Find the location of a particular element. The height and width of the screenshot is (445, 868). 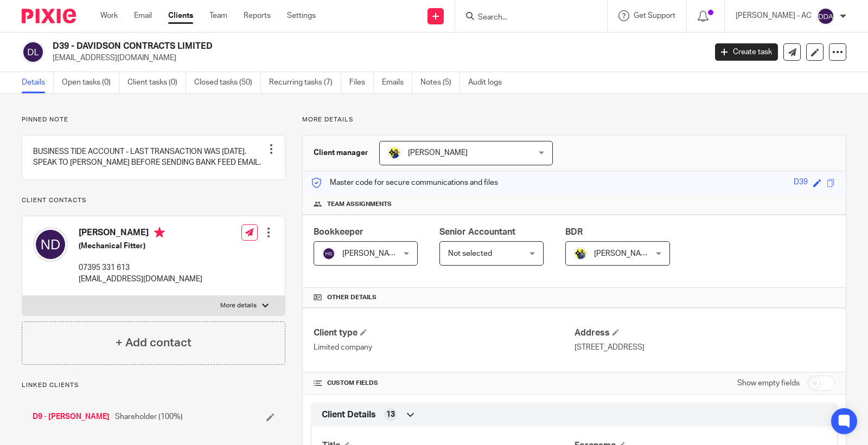

a: Details is located at coordinates (38, 82).